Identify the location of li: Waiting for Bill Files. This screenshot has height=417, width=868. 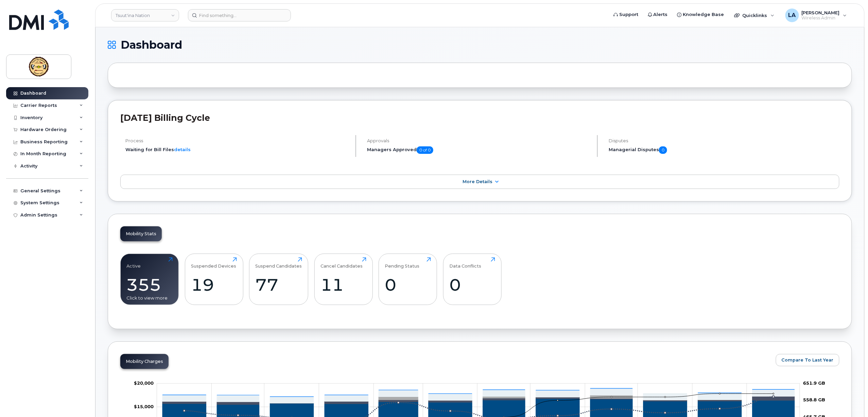
(237, 149).